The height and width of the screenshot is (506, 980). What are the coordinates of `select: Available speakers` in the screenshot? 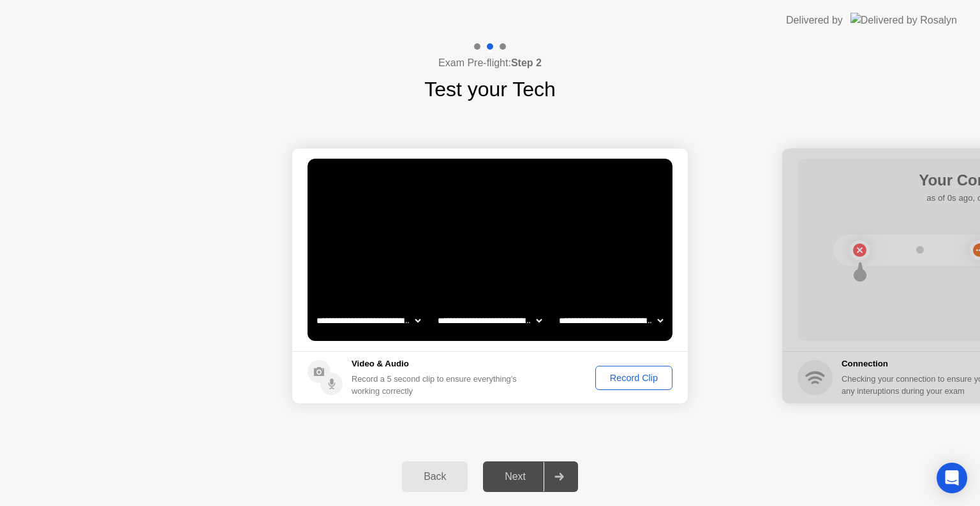 It's located at (490, 321).